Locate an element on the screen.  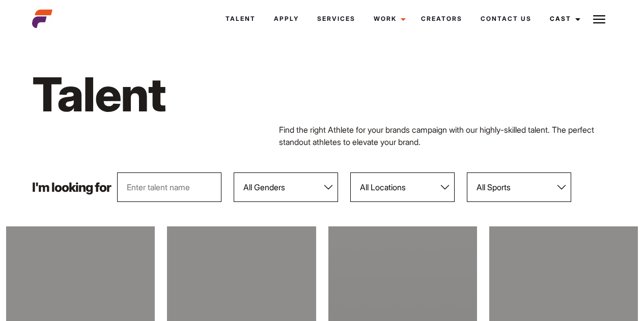
img: cropped-aefm-brand-fav-22-square.png is located at coordinates (42, 19).